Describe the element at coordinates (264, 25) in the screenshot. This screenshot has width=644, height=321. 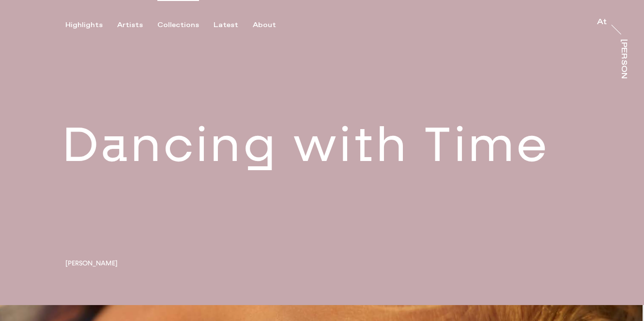
I see `div: About` at that location.